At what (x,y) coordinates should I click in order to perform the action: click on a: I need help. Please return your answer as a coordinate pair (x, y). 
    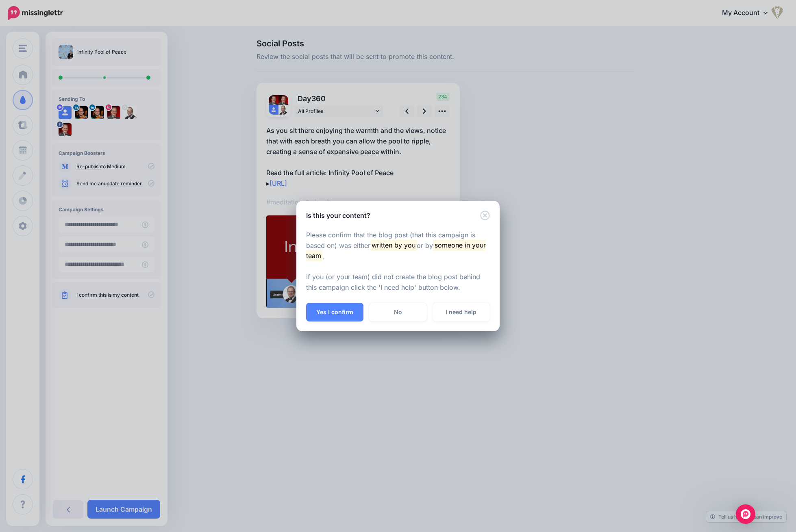
    Looking at the image, I should click on (461, 312).